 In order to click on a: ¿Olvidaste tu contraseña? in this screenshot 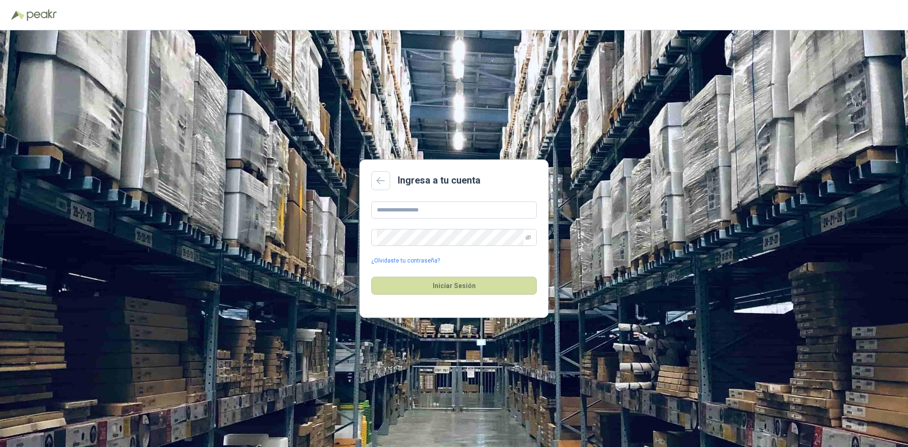, I will do `click(405, 261)`.